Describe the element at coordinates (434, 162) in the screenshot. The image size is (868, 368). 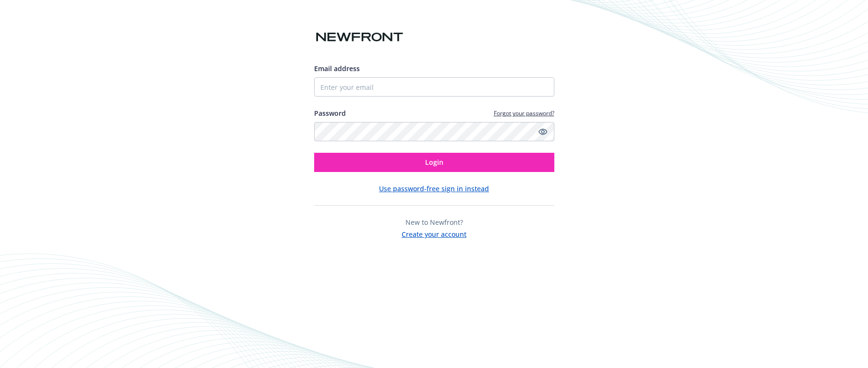
I see `button: Login` at that location.